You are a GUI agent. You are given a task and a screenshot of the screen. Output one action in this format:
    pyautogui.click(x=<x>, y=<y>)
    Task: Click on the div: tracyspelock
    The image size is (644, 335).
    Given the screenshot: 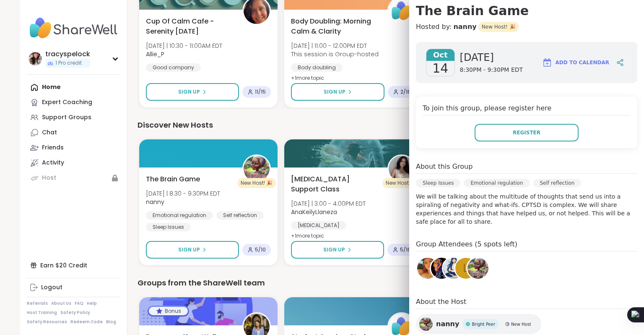 What is the action you would take?
    pyautogui.click(x=68, y=54)
    